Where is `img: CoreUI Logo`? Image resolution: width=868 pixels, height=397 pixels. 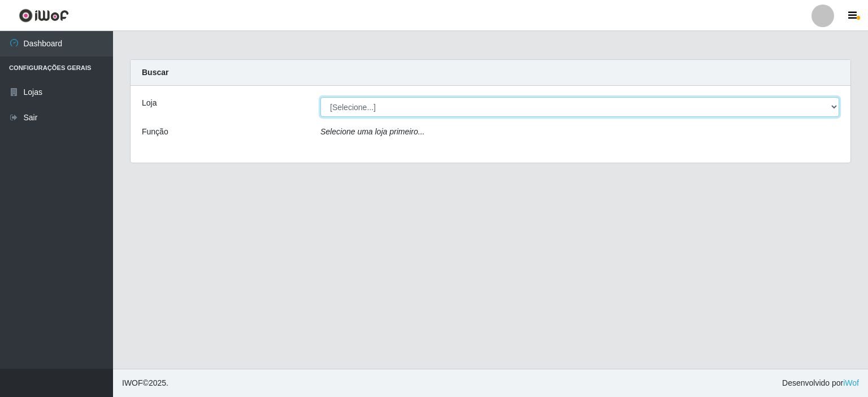
img: CoreUI Logo is located at coordinates (43, 16).